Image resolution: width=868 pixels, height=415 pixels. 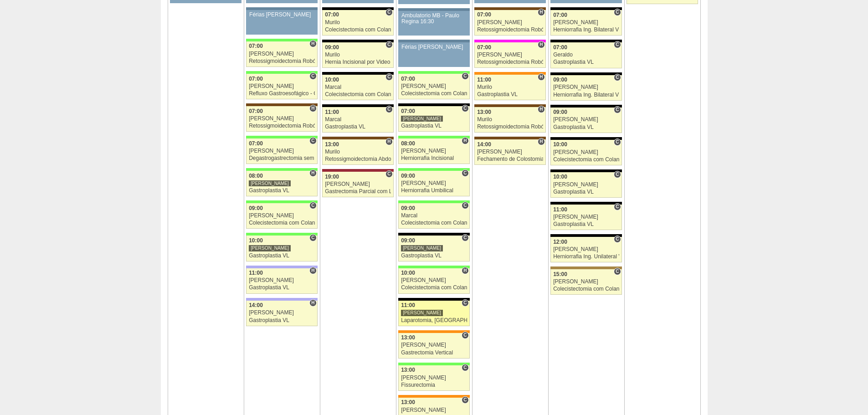 I want to click on a: Ambulatorio MB - Paulo Regina 16:30, so click(x=434, y=23).